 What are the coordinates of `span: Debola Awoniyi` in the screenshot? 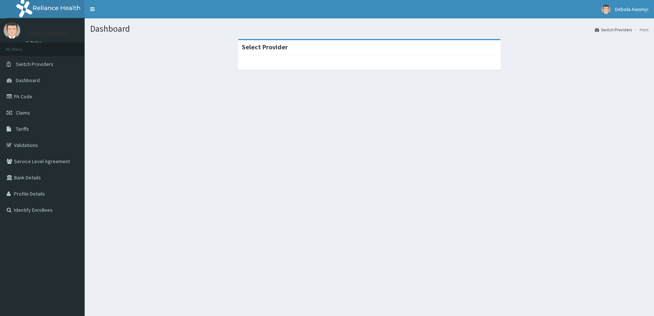 It's located at (631, 9).